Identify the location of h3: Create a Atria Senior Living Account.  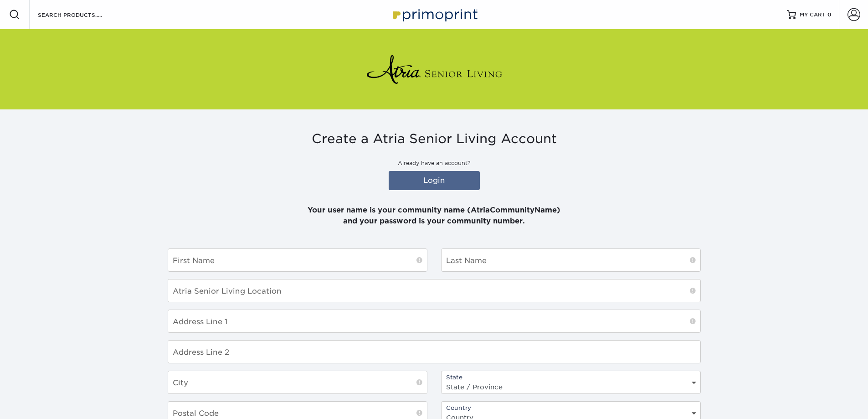
(434, 139).